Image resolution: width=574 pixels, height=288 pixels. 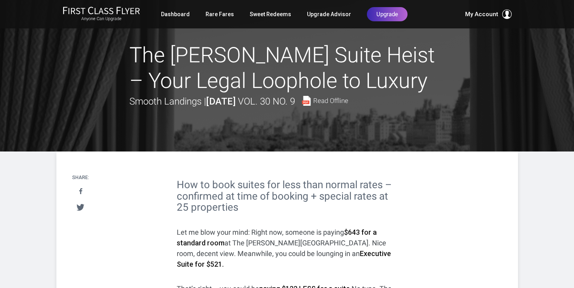 I want to click on h2: How to book suites for less than normal rates – confirmed at time of booking + special rates at 2..., so click(x=287, y=196).